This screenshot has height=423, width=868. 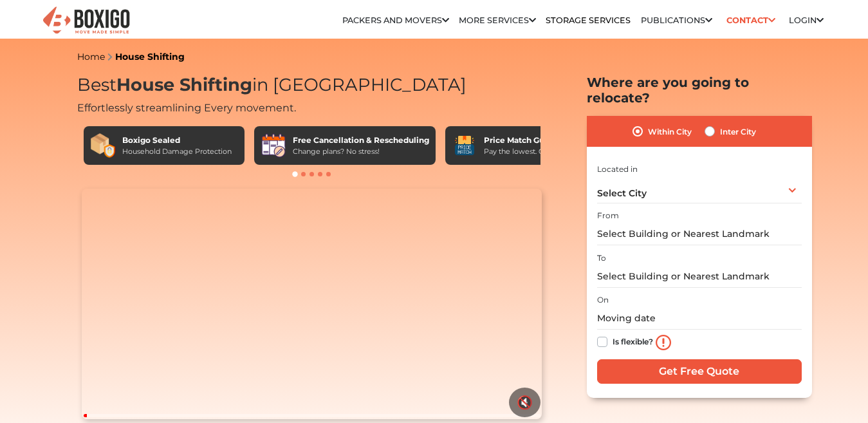 What do you see at coordinates (699, 318) in the screenshot?
I see `input: Moving date` at bounding box center [699, 318].